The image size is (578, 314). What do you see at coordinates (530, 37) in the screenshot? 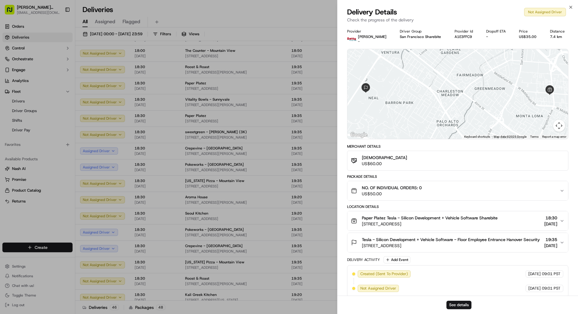
I see `div: US$35.00` at bounding box center [530, 37].